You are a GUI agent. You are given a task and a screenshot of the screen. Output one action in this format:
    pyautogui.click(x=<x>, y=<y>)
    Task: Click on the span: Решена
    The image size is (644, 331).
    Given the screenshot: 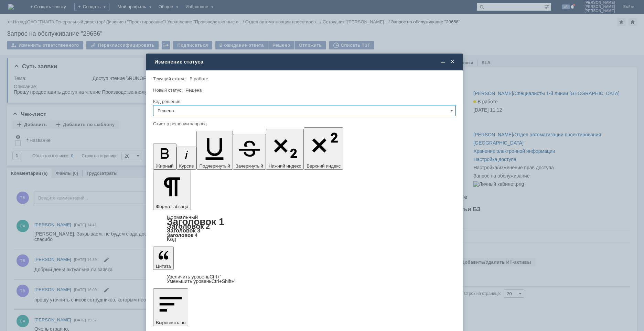 What is the action you would take?
    pyautogui.click(x=193, y=90)
    